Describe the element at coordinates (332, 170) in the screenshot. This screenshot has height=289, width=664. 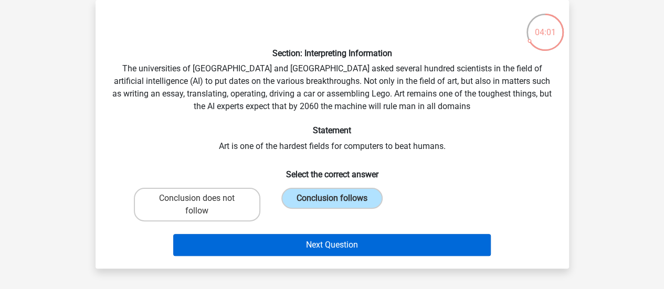
I see `h6: Select the correct answer` at that location.